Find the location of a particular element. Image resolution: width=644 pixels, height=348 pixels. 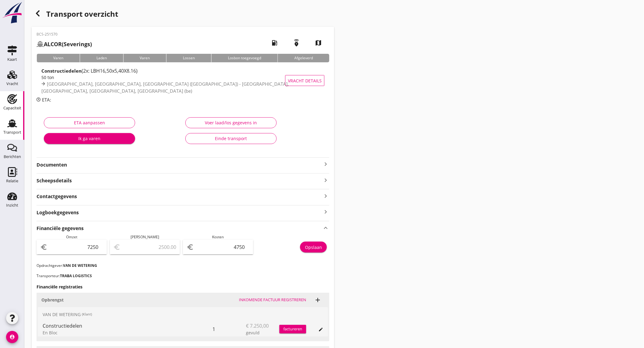

div: Voer laad/los gegevens in is located at coordinates (231, 123).